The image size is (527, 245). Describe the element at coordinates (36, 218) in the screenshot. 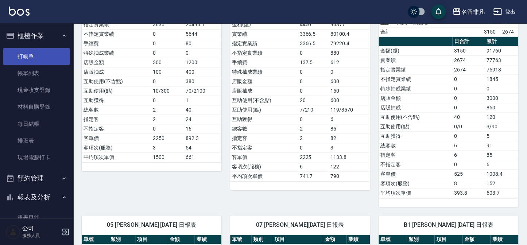

I see `a: 報表目錄` at that location.